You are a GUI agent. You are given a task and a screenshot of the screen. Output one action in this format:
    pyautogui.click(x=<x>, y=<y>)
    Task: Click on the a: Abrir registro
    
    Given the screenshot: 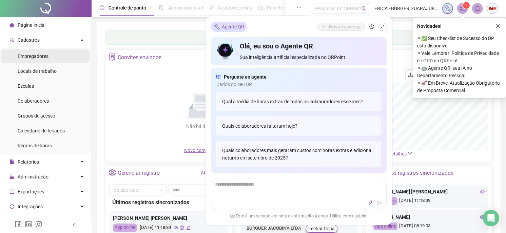 What is the action you would take?
    pyautogui.click(x=214, y=173)
    